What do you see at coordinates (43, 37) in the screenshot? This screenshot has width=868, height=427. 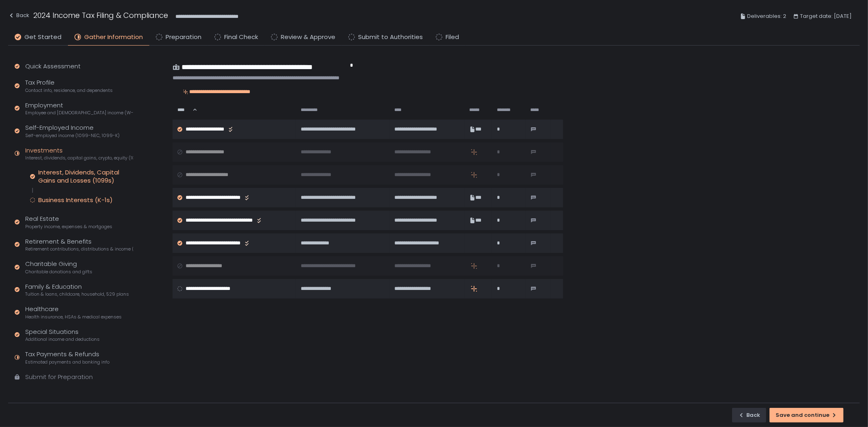 I see `span: Get Started` at bounding box center [43, 37].